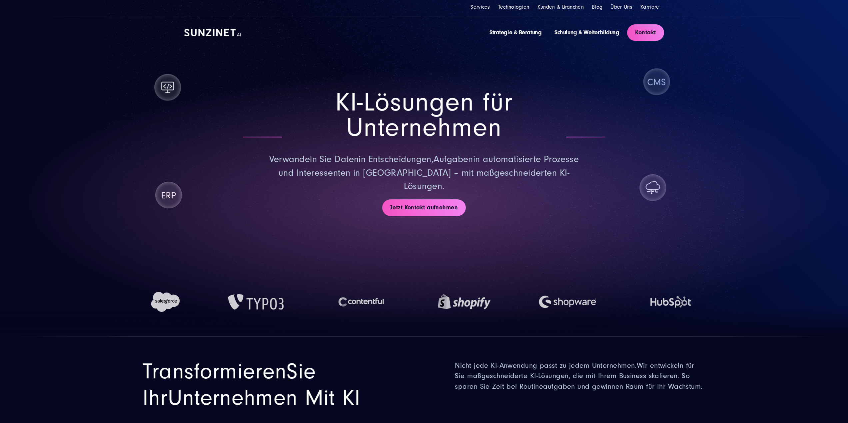 The height and width of the screenshot is (423, 848). What do you see at coordinates (165, 302) in the screenshot?
I see `img: Salesforce Logo | KI-Lösungen für Unternehmen von SUNZINET` at bounding box center [165, 302].